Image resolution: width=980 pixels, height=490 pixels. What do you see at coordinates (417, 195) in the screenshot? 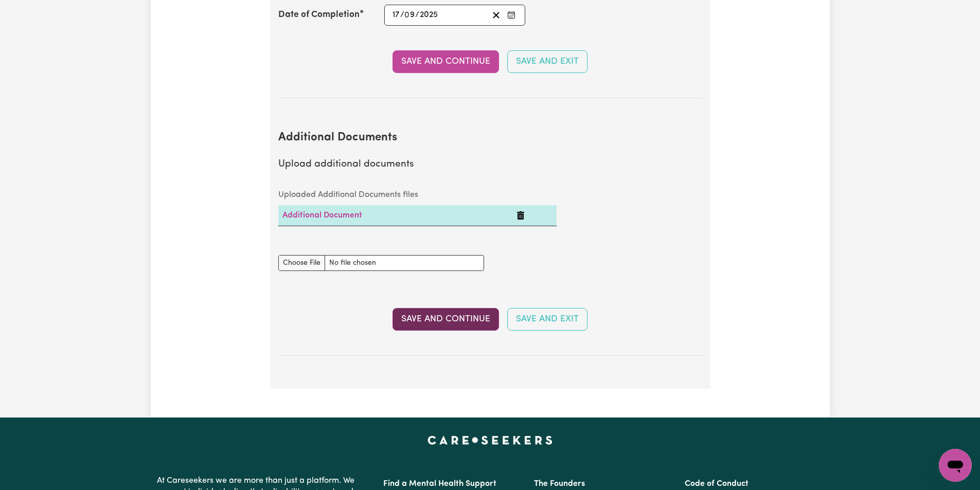
I see `caption: Uploaded Additional Documents files` at bounding box center [417, 195].